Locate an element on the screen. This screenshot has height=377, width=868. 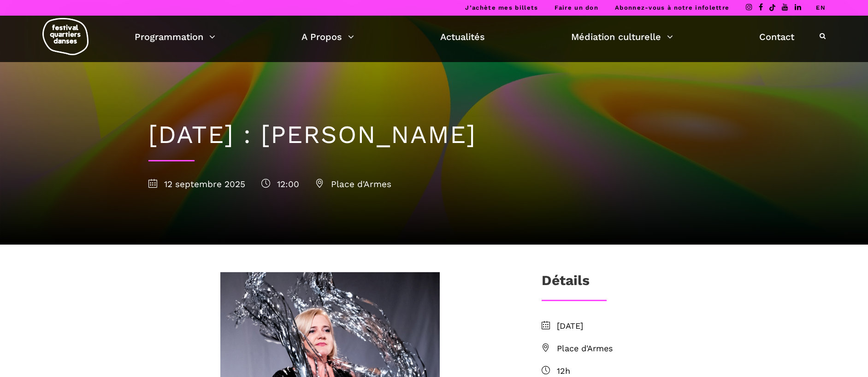
a: Faire un don is located at coordinates (576, 7).